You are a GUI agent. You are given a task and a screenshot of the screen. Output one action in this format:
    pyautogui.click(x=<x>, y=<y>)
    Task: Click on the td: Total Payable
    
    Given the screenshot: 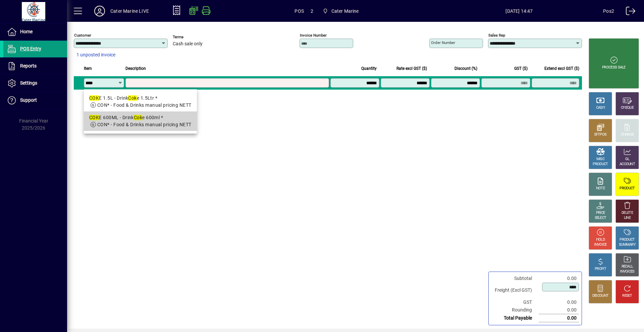 What is the action you would take?
    pyautogui.click(x=515, y=318)
    